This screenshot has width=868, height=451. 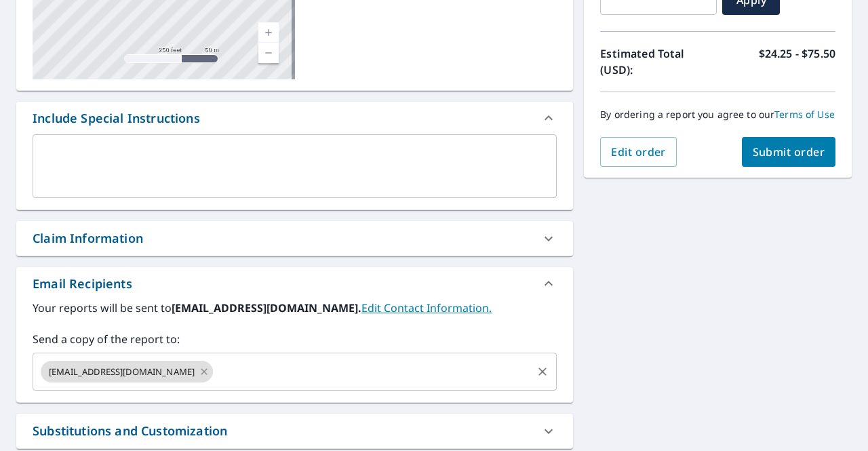 I want to click on p: Estimated Total (USD):, so click(x=658, y=62).